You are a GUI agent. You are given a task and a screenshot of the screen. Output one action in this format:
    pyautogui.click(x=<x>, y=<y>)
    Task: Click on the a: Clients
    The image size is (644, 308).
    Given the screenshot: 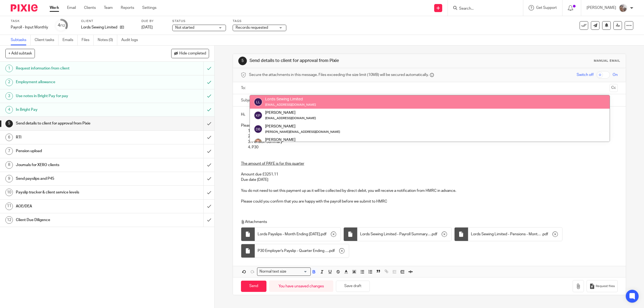 What is the action you would take?
    pyautogui.click(x=90, y=8)
    